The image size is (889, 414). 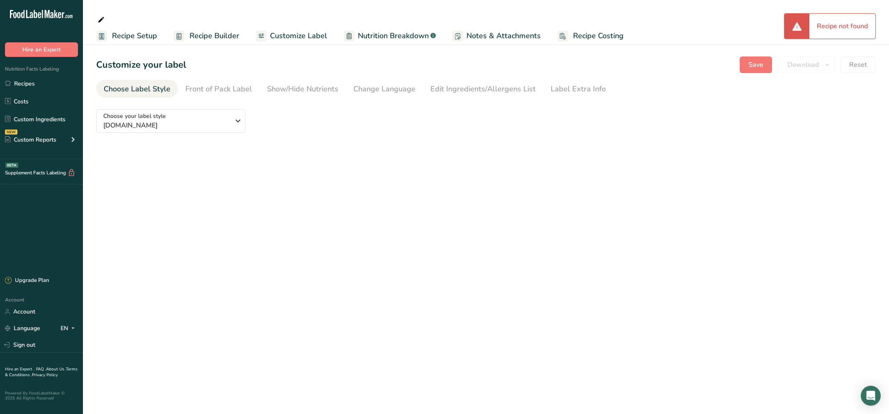 I want to click on a: Privacy Policy, so click(x=45, y=375).